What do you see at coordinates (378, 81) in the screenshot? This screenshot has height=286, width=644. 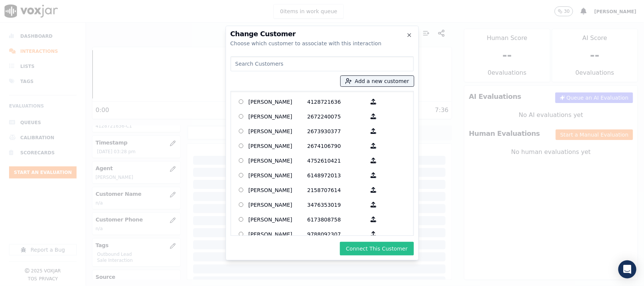 I see `button: Add a new customer` at bounding box center [378, 81].